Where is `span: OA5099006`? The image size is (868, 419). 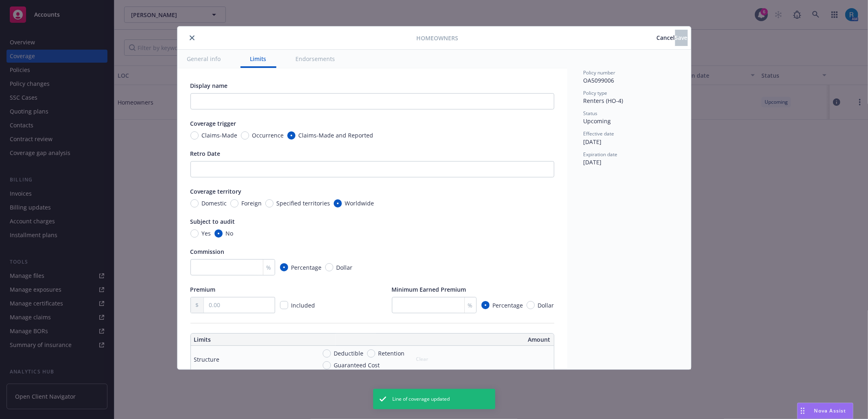 span: OA5099006 is located at coordinates (599, 80).